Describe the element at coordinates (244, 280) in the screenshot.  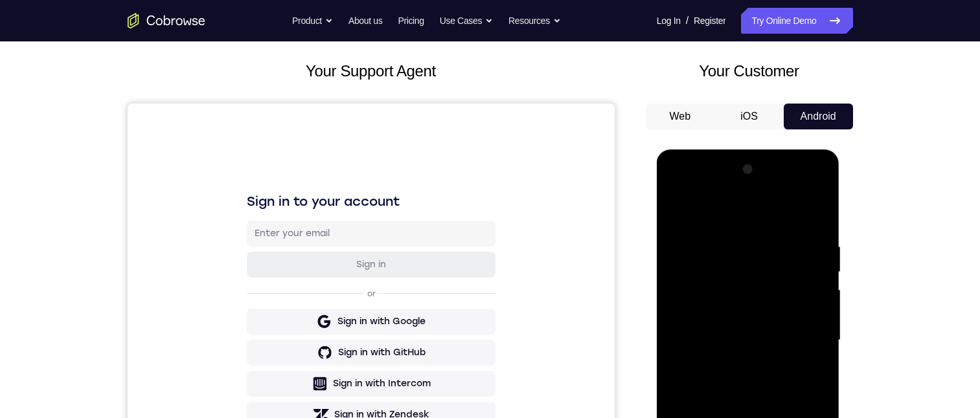
I see `button: Sign in with Intercom` at that location.